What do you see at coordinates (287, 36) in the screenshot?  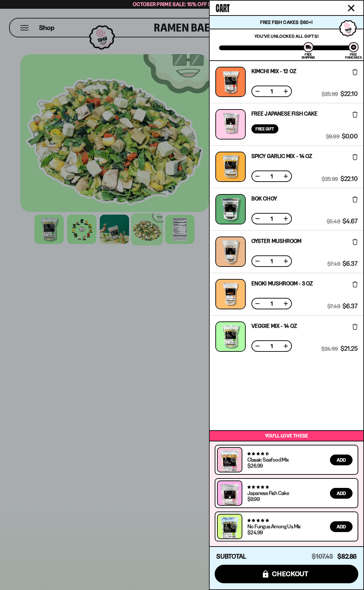 I see `p: You've unlocked all gifts!` at bounding box center [287, 36].